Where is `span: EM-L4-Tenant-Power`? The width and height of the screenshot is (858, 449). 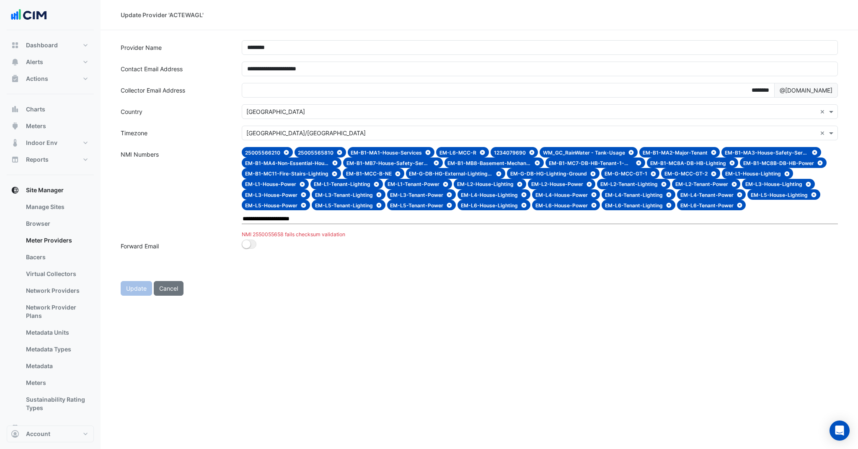
span: EM-L4-Tenant-Power is located at coordinates (706, 195).